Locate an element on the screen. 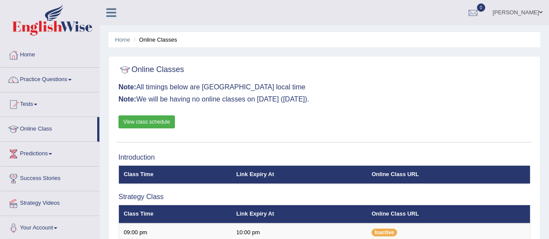  a: Predictions is located at coordinates (50, 153).